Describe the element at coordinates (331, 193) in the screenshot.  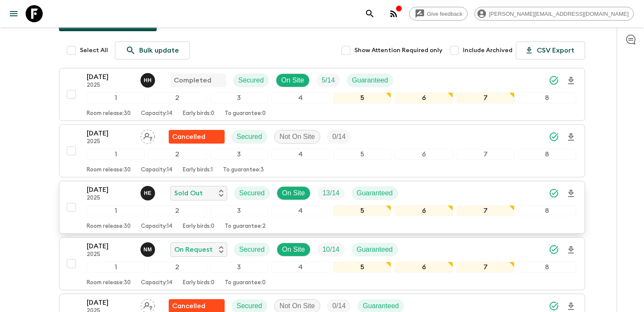
I see `p: 13 / 14` at that location.